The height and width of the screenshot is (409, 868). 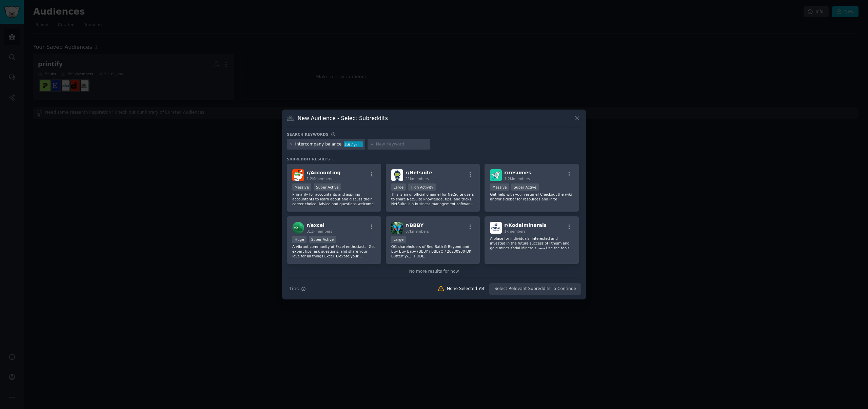 I want to click on img: resumes, so click(x=496, y=175).